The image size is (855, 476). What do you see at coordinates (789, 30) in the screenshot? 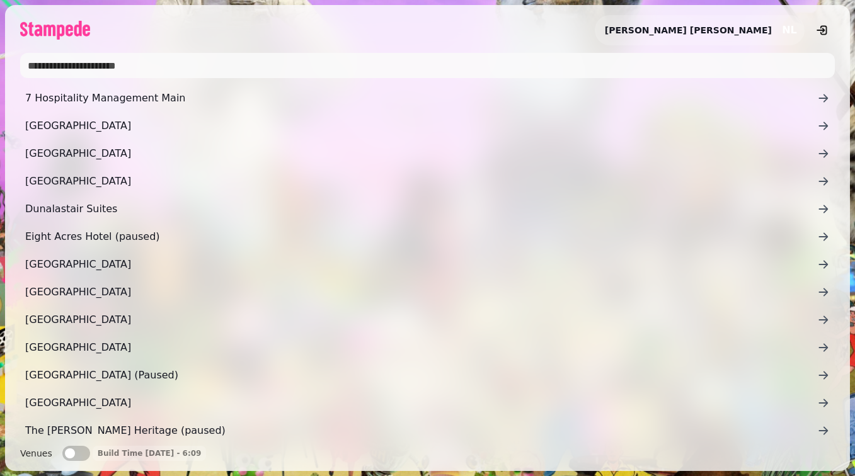
I see `span: NL` at bounding box center [789, 30].